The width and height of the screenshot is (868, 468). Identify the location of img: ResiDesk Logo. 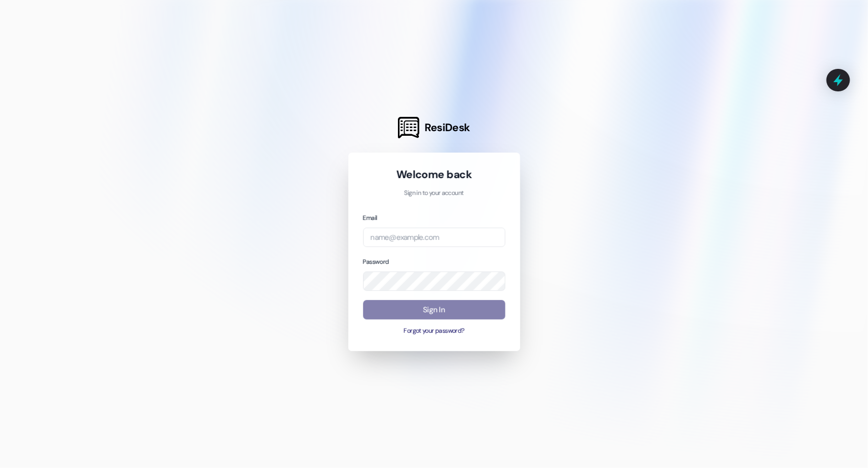
(409, 127).